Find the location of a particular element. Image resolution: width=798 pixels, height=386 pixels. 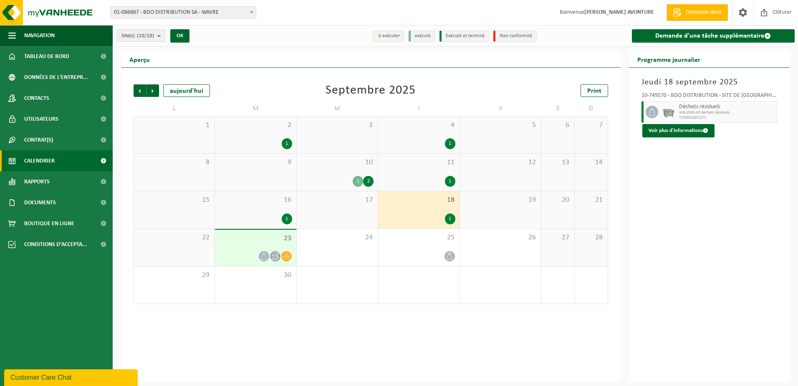

li: Exécuté et terminé is located at coordinates (464, 36).